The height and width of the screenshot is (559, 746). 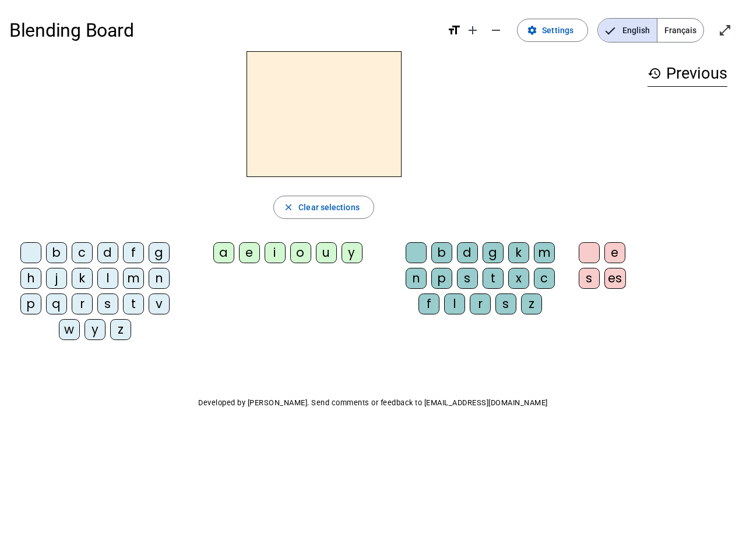 What do you see at coordinates (532, 30) in the screenshot?
I see `mat-icon: settings` at bounding box center [532, 30].